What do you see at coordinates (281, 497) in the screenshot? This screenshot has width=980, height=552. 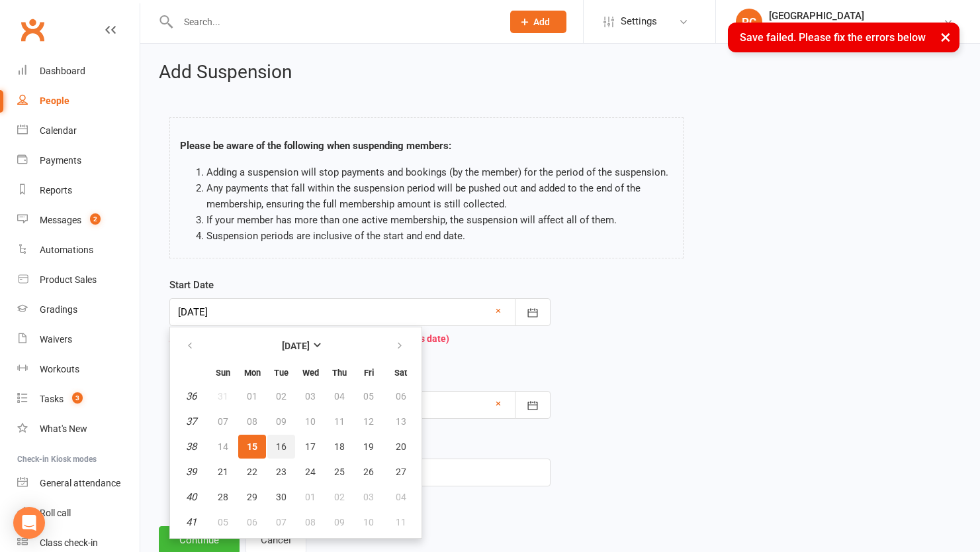 I see `button: 30` at bounding box center [281, 497].